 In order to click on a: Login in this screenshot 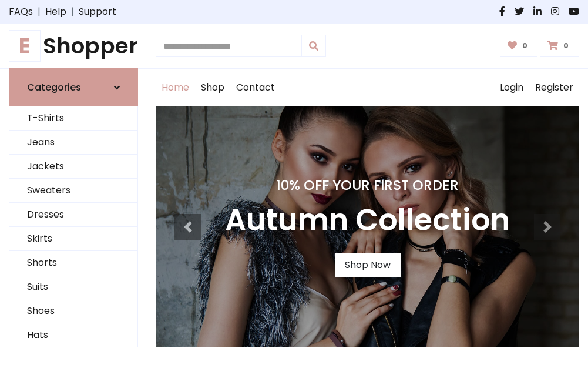, I will do `click(512, 87)`.